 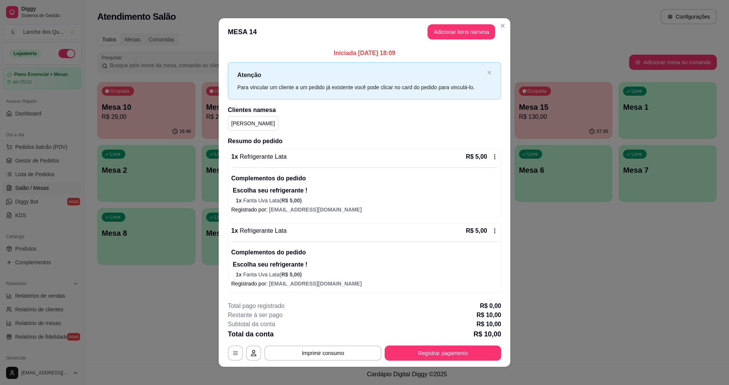 I want to click on button: Adicionar itens namesa, so click(x=461, y=32).